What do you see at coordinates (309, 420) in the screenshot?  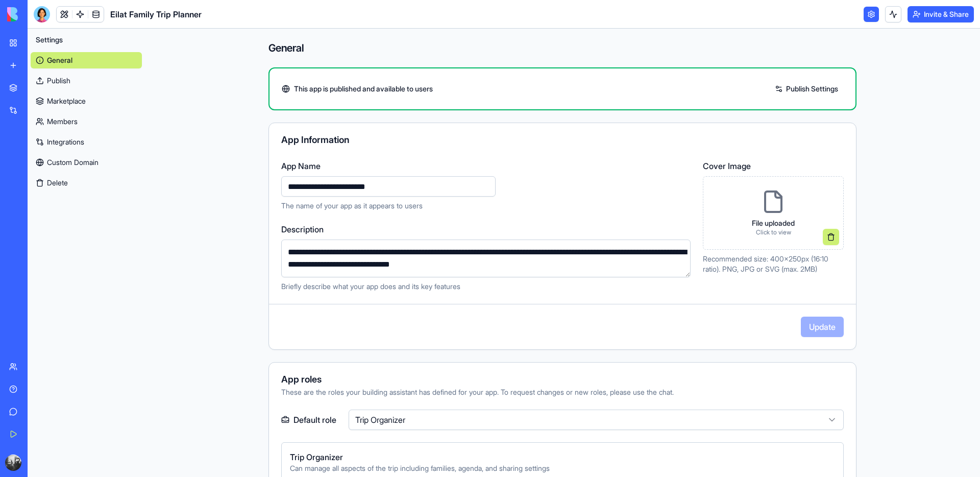 I see `label: Default role` at bounding box center [309, 420].